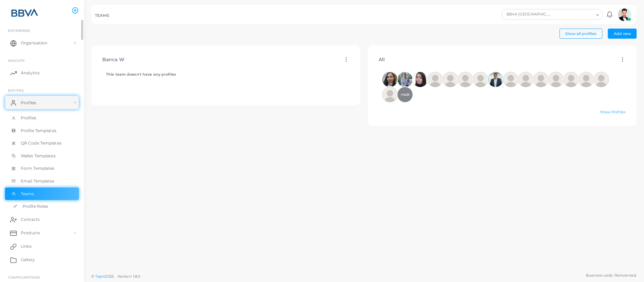  I want to click on span: CINDY JOHANNA CASTIBLANCO NOCUA, so click(435, 80).